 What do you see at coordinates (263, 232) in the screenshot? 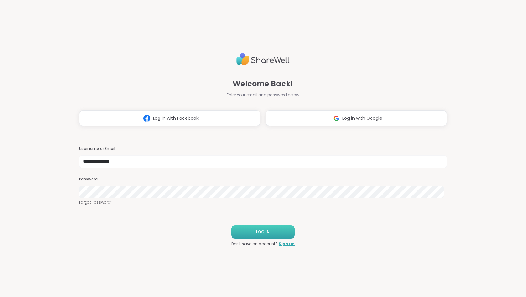
I see `button: LOG IN` at bounding box center [263, 232].